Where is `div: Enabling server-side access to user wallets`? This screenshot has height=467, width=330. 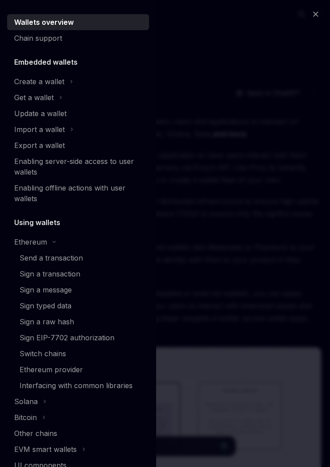 div: Enabling server-side access to user wallets is located at coordinates (79, 167).